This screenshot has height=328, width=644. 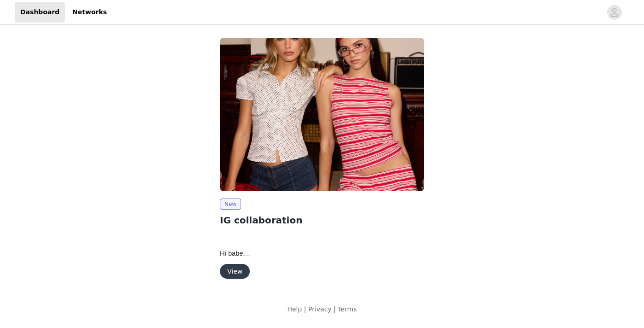 I want to click on a: Dashboard, so click(x=40, y=12).